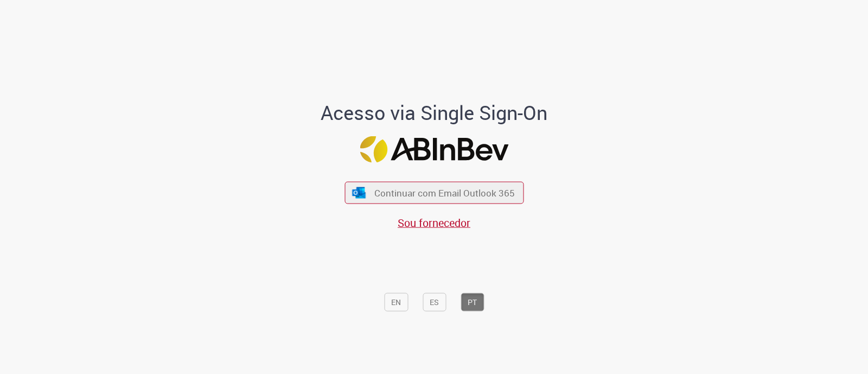 The height and width of the screenshot is (374, 868). I want to click on a: Sou fornecedor, so click(434, 223).